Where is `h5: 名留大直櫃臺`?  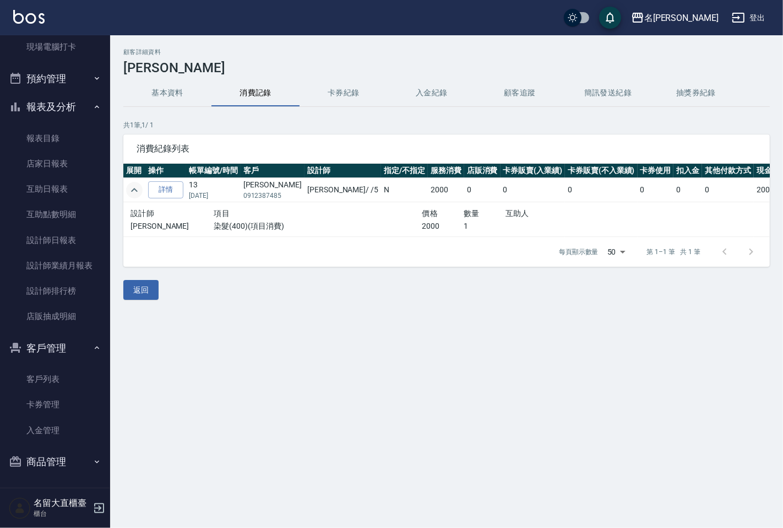 h5: 名留大直櫃臺 is located at coordinates (62, 503).